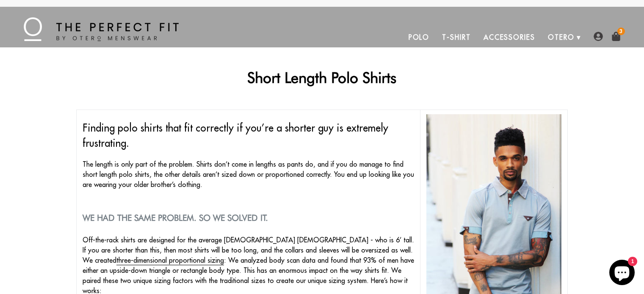  What do you see at coordinates (509, 37) in the screenshot?
I see `a: Accessories` at bounding box center [509, 37].